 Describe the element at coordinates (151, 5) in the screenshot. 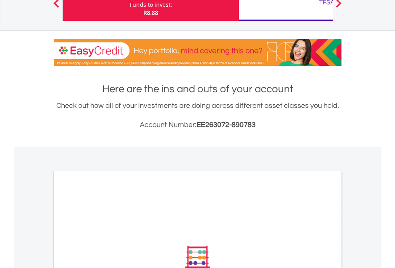

I see `div: Funds to invest:` at that location.